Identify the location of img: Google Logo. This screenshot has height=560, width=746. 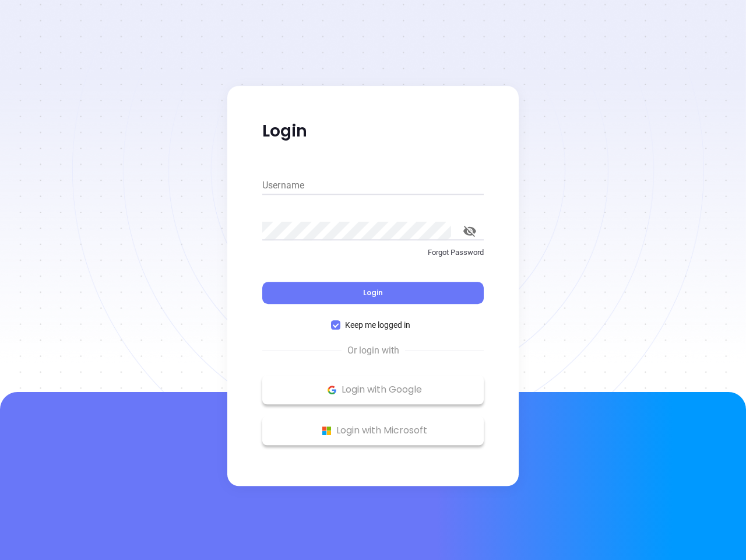
(331, 389).